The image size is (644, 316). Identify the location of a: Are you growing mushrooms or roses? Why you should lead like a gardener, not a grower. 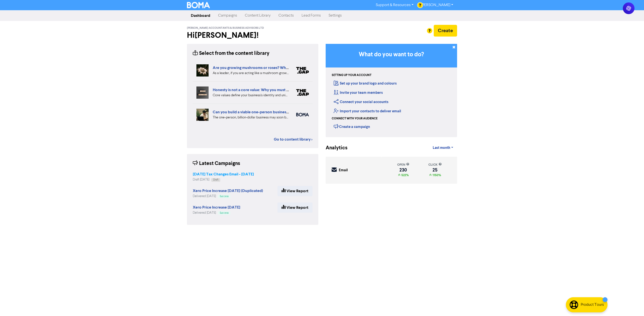
(290, 68).